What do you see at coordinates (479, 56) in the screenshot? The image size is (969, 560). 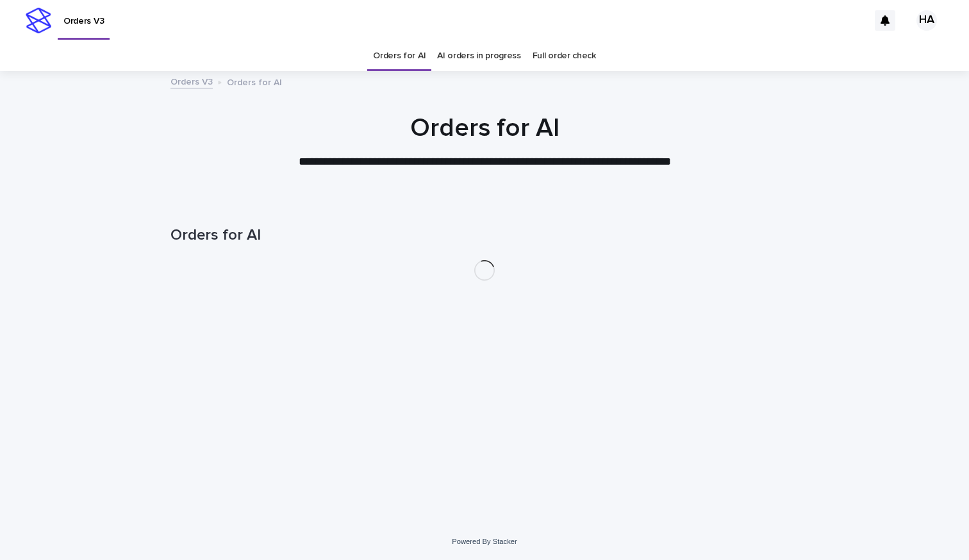 I see `a: AI orders in progress` at bounding box center [479, 56].